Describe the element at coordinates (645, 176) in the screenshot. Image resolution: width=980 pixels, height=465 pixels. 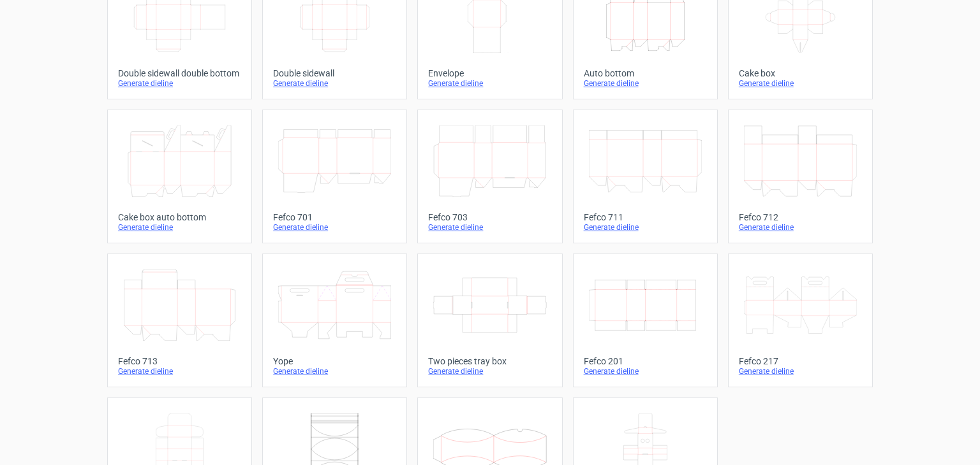
I see `a: Fefco 711Generate dieline` at that location.